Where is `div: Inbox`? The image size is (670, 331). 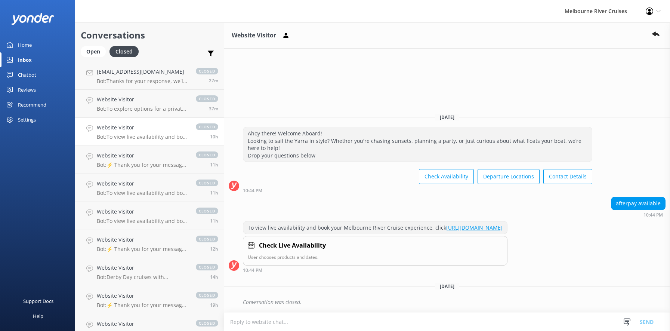 div: Inbox is located at coordinates (25, 60).